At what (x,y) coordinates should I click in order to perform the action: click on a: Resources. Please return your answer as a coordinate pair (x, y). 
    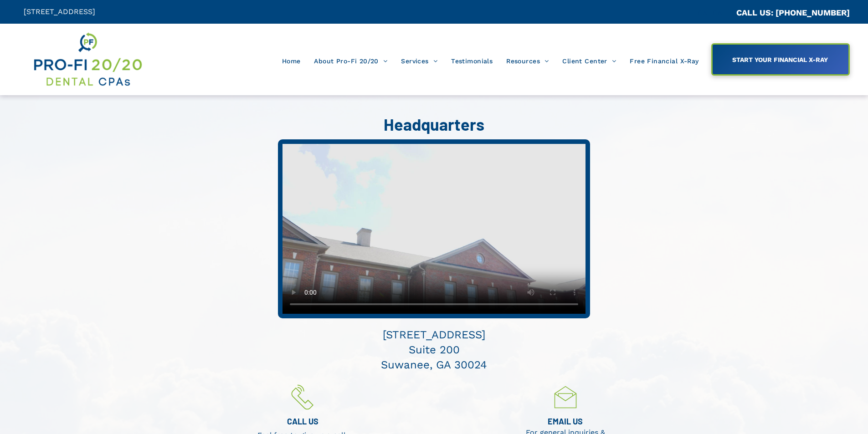
    Looking at the image, I should click on (527, 61).